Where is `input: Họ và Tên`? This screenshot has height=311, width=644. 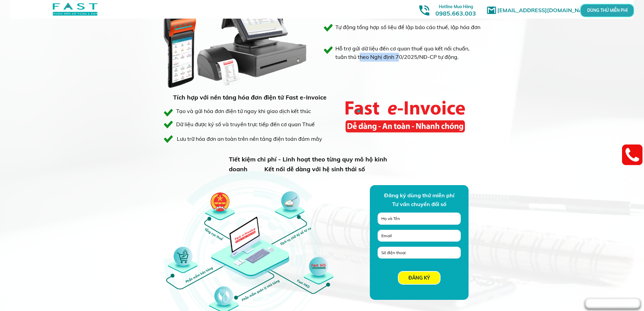 input: Họ và Tên is located at coordinates (419, 219).